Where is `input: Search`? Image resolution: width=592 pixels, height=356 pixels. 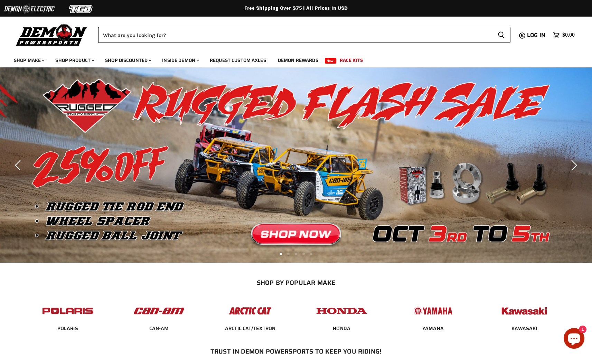 input: Search is located at coordinates (295, 35).